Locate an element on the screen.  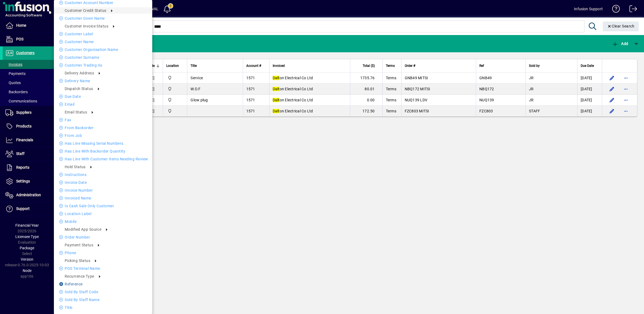
span: Modified App Source is located at coordinates (83, 229).